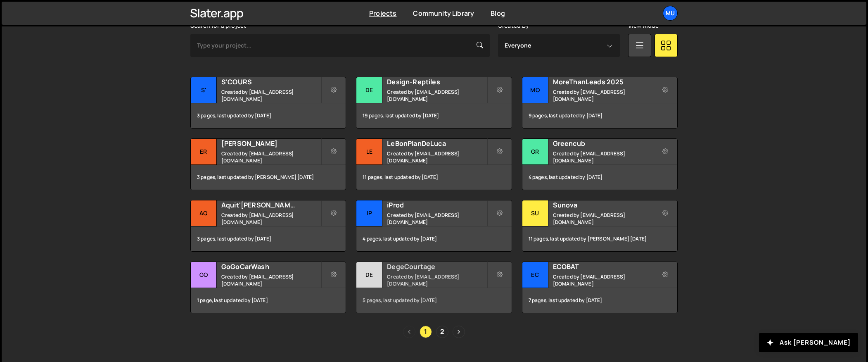 This screenshot has height=362, width=868. Describe the element at coordinates (643, 26) in the screenshot. I see `label: View Mode` at that location.